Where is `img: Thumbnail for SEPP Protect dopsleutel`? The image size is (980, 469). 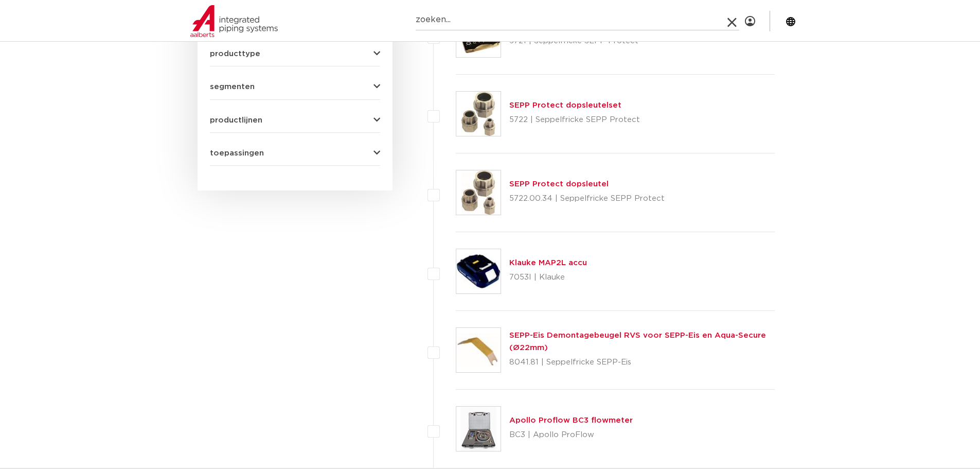
img: Thumbnail for SEPP Protect dopsleutel is located at coordinates (479, 192).